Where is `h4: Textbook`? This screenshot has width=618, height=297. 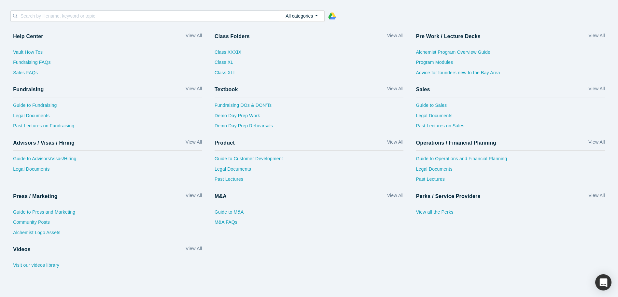
h4: Textbook is located at coordinates (226, 89).